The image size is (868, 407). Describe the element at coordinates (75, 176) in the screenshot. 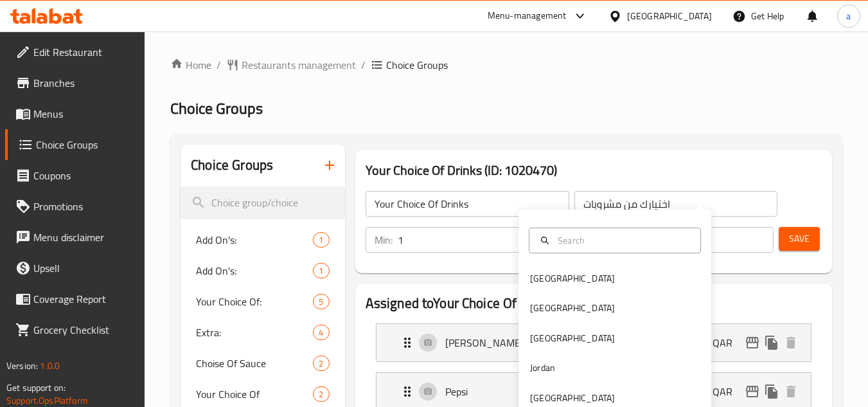

I see `a: Coupons` at that location.